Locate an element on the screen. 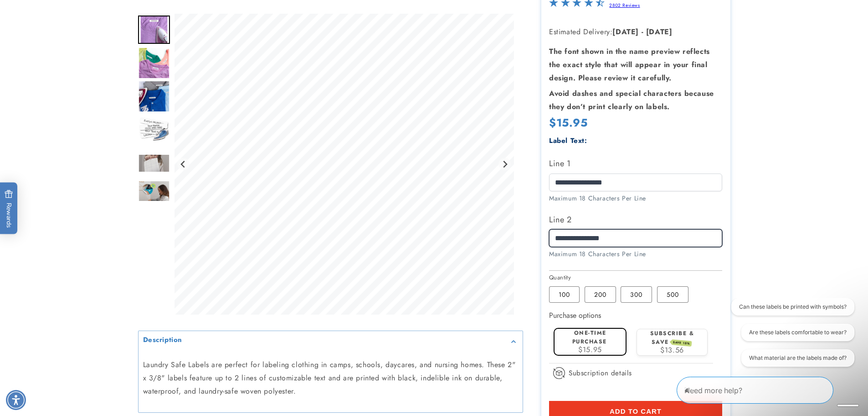  div: Go to slide 4 is located at coordinates (154, 129).